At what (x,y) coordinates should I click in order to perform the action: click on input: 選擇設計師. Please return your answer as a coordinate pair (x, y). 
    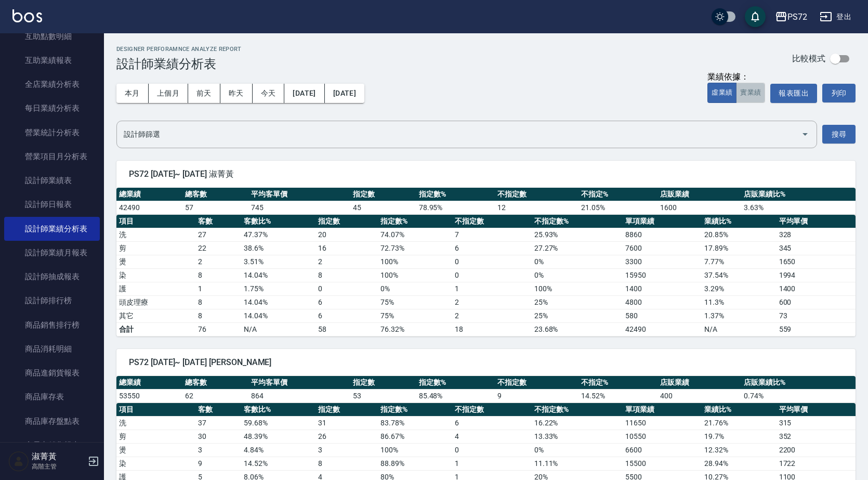
    Looking at the image, I should click on (459, 134).